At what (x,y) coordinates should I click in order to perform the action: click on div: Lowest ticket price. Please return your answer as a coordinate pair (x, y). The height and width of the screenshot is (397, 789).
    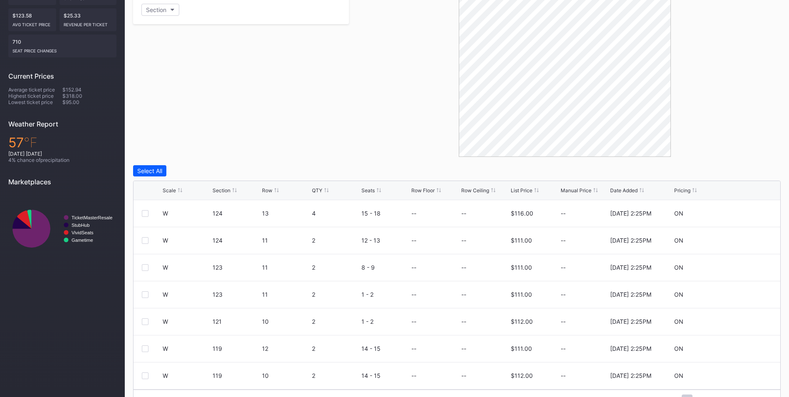
    Looking at the image, I should click on (35, 102).